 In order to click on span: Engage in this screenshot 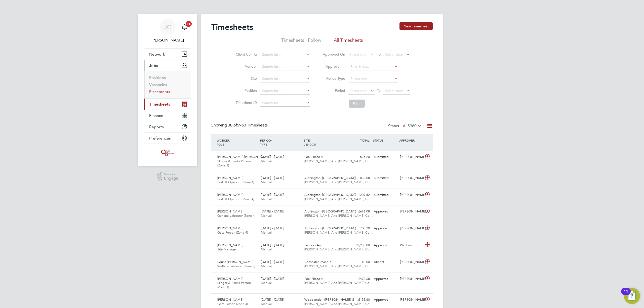, I will do `click(171, 178)`.